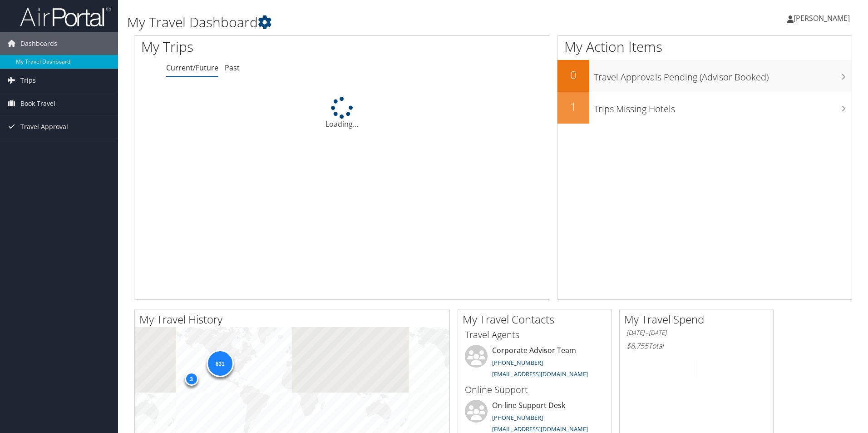 The image size is (868, 433). I want to click on h2: 0, so click(574, 75).